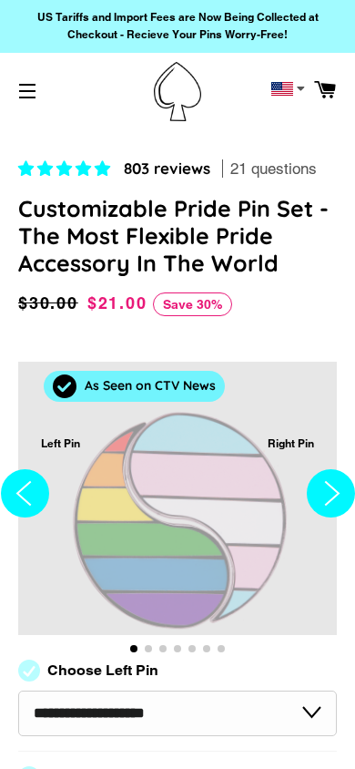 The width and height of the screenshot is (355, 769). What do you see at coordinates (178, 91) in the screenshot?
I see `img: Pin-Ace` at bounding box center [178, 91].